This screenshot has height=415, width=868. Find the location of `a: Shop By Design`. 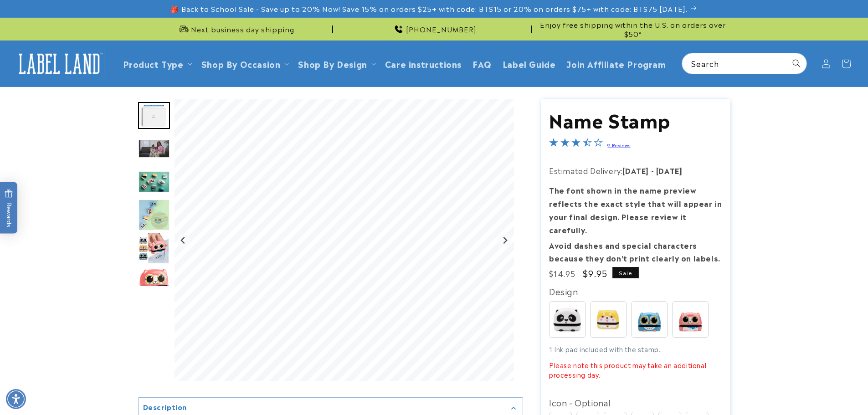

a: Shop By Design is located at coordinates (332, 63).